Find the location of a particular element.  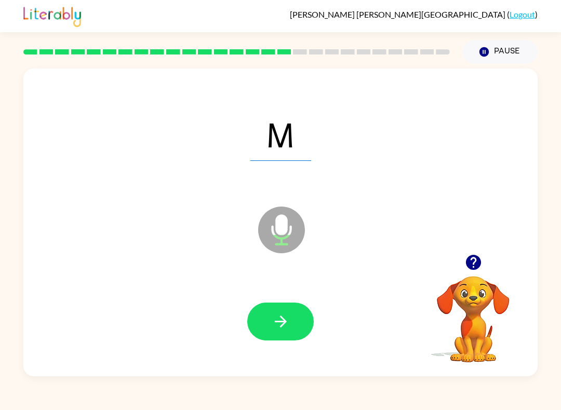

video: Your browser must support playing .mp4 files to use Literably. Please try using another browser. is located at coordinates (473, 312).